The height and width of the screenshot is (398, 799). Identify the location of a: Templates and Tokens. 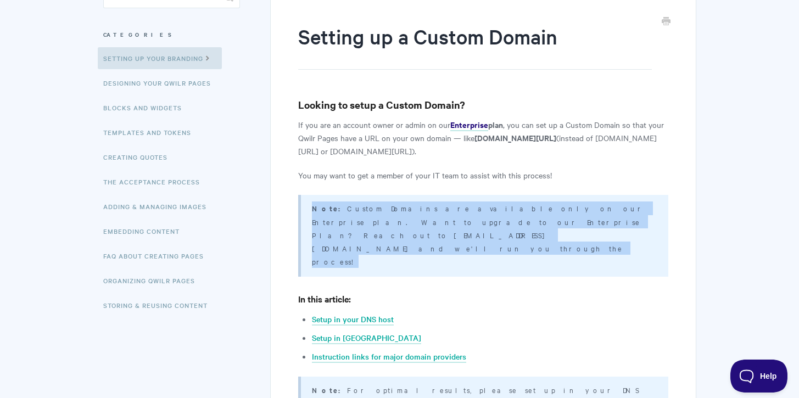
(151, 132).